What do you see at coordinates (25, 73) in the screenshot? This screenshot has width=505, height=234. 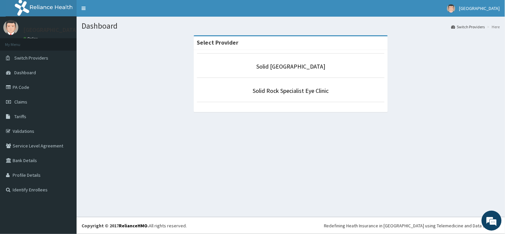 I see `span: Dashboard` at bounding box center [25, 73].